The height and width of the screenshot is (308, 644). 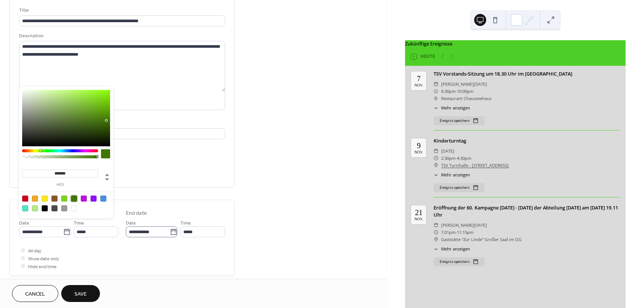 What do you see at coordinates (74, 199) in the screenshot?
I see `div: #417505` at bounding box center [74, 199].